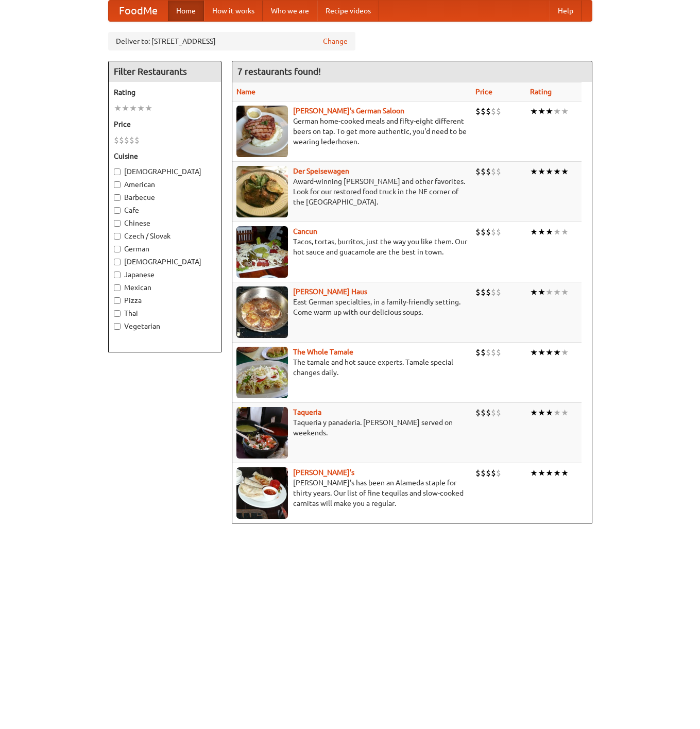 This screenshot has height=729, width=700. Describe the element at coordinates (117, 274) in the screenshot. I see `input: Japanese` at that location.